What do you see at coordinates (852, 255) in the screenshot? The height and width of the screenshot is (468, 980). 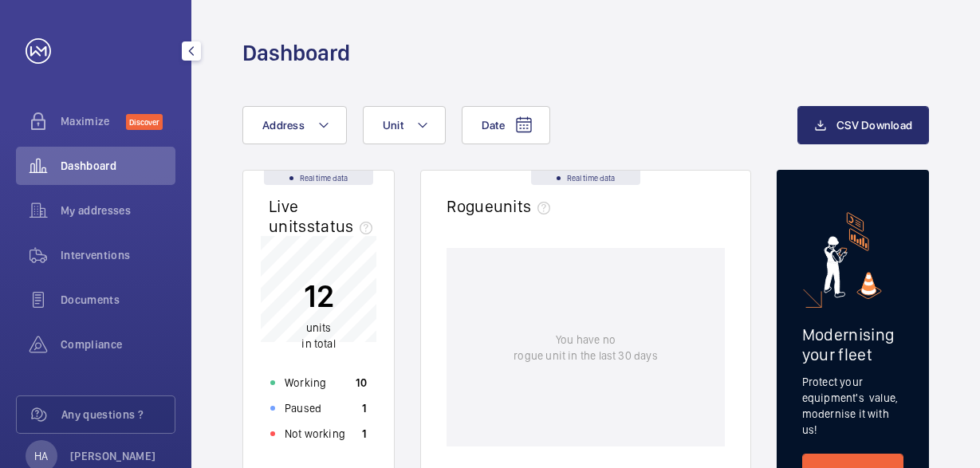 I see `img: marketing-card.svg` at bounding box center [852, 255].